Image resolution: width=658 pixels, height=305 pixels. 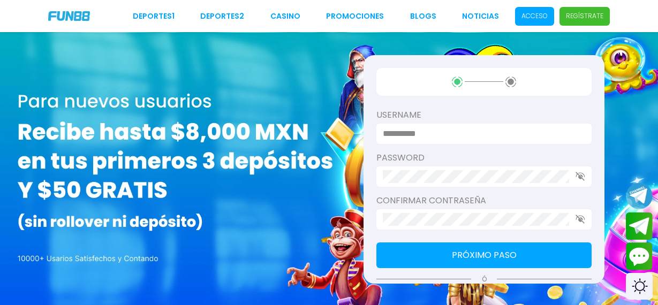 What do you see at coordinates (484, 158) in the screenshot?
I see `label: password` at bounding box center [484, 158].